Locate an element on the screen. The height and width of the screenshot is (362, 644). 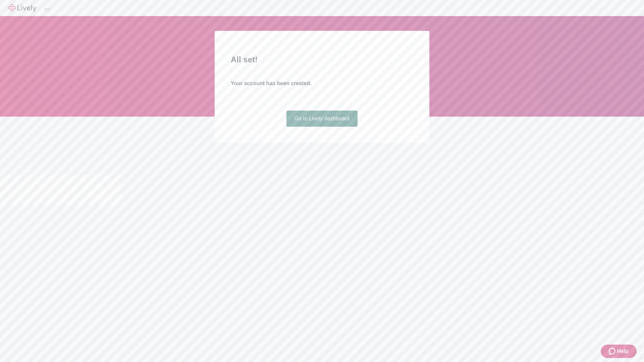
img: Lively is located at coordinates (22, 8).